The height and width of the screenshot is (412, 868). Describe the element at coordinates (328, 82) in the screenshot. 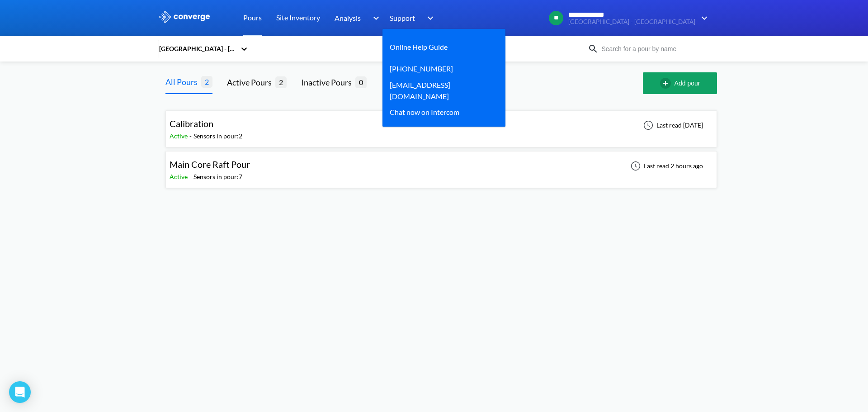

I see `div: Inactive Pours` at that location.